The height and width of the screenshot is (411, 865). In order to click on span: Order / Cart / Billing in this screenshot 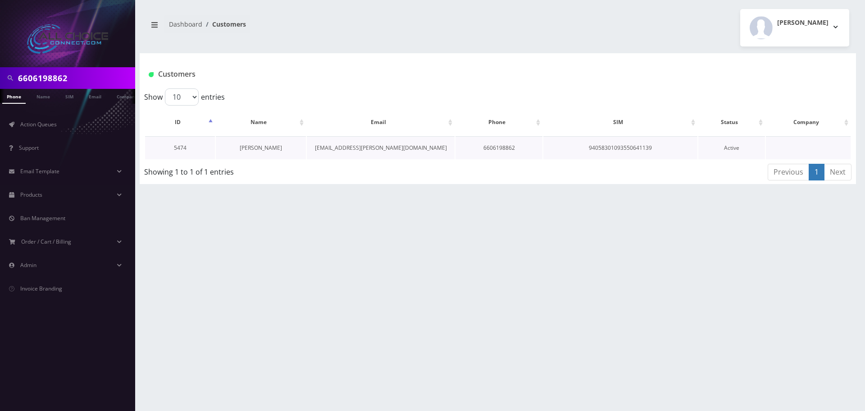, I will do `click(46, 241)`.